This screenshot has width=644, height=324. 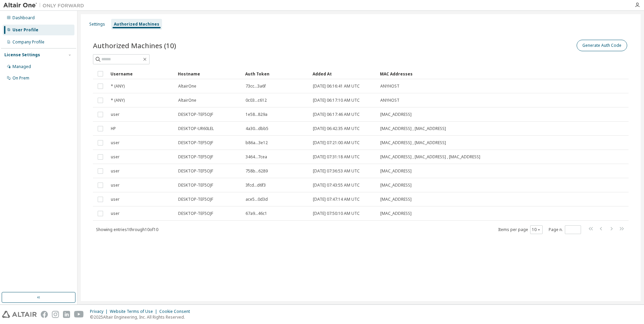 What do you see at coordinates (21, 78) in the screenshot?
I see `div: On Prem` at bounding box center [21, 78].